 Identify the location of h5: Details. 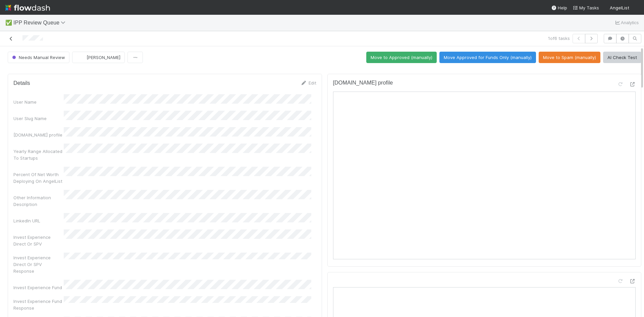
(22, 83).